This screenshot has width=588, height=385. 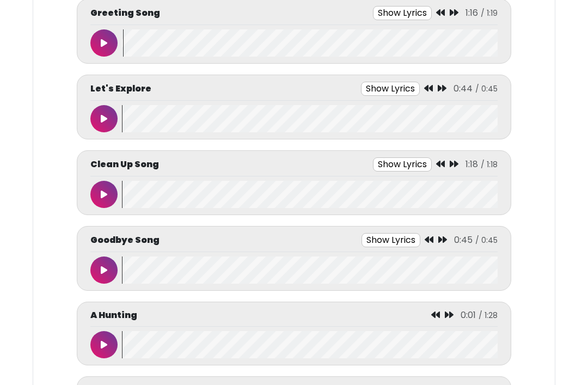 What do you see at coordinates (121, 89) in the screenshot?
I see `p: Let's Explore` at bounding box center [121, 89].